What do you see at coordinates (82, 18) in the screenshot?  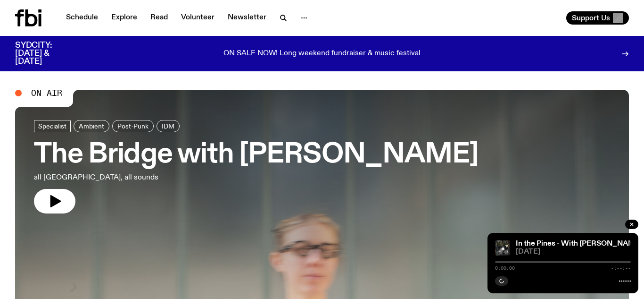 I see `a: Schedule` at bounding box center [82, 18].